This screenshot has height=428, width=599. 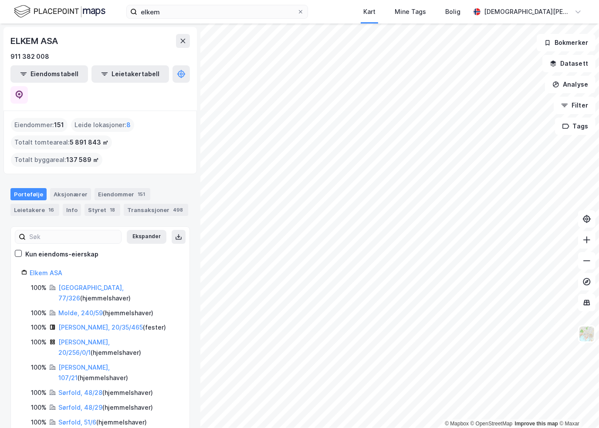 I want to click on button: Datasett, so click(x=569, y=64).